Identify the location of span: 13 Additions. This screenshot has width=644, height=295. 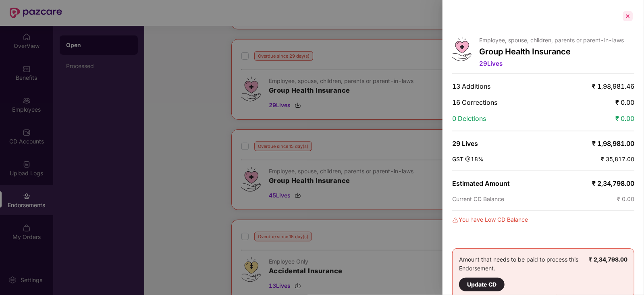
(472, 86).